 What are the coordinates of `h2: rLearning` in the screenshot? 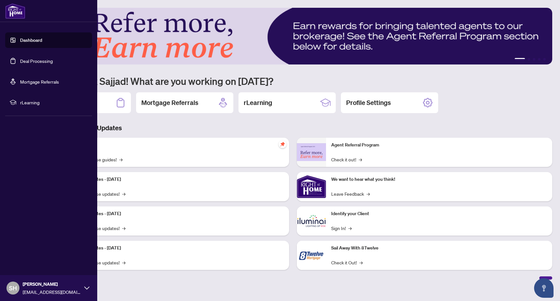 It's located at (258, 103).